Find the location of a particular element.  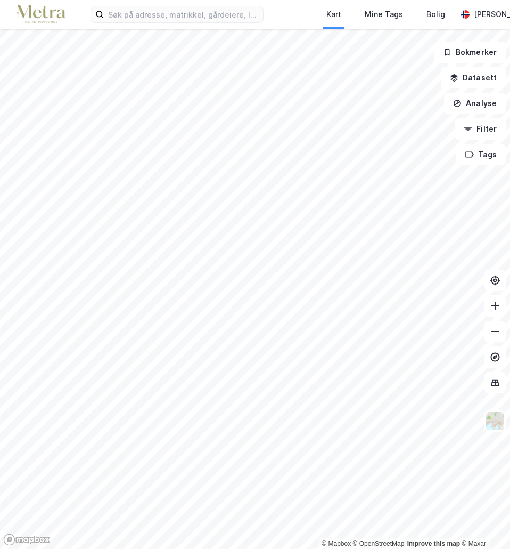

button: Bokmerker is located at coordinates (470, 52).